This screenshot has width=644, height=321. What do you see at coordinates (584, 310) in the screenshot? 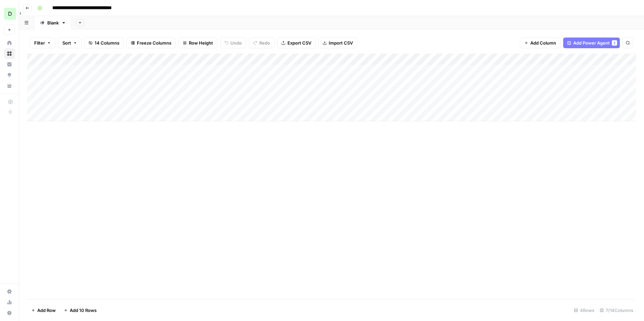
I see `div: 4 Rows` at bounding box center [584, 310].